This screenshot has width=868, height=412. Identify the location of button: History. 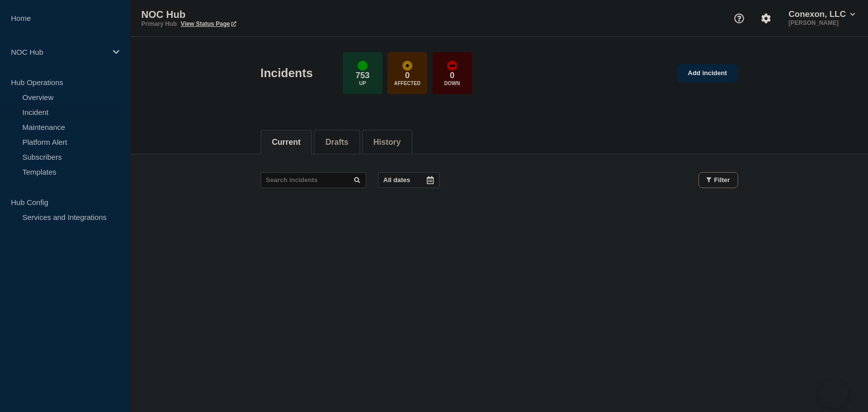
(387, 142).